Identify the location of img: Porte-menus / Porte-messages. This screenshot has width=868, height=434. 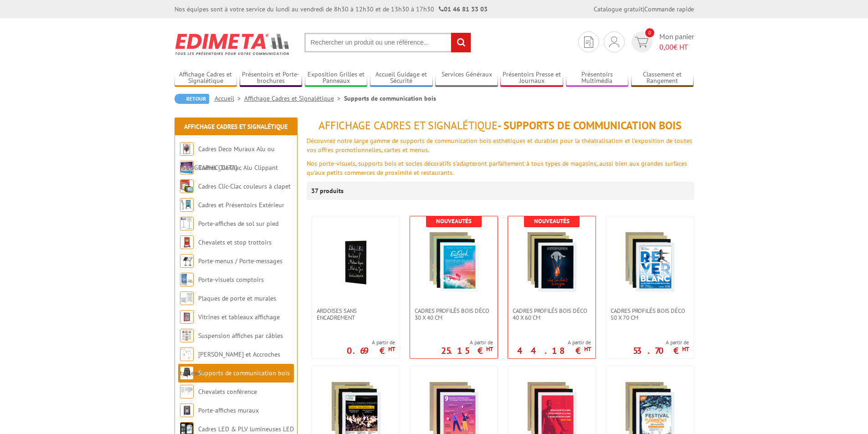
(186, 261).